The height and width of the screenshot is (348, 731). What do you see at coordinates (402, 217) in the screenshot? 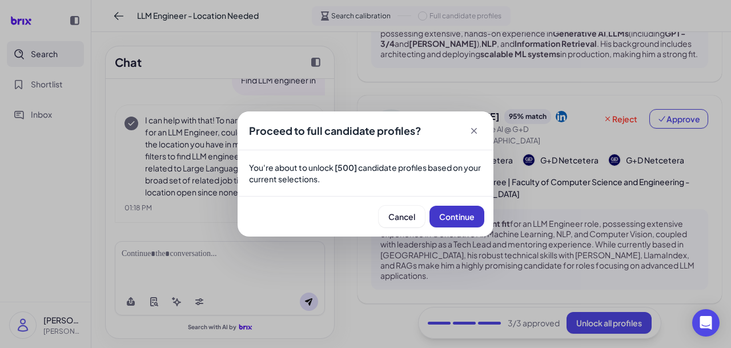
I see `button: Cancel` at bounding box center [402, 217].